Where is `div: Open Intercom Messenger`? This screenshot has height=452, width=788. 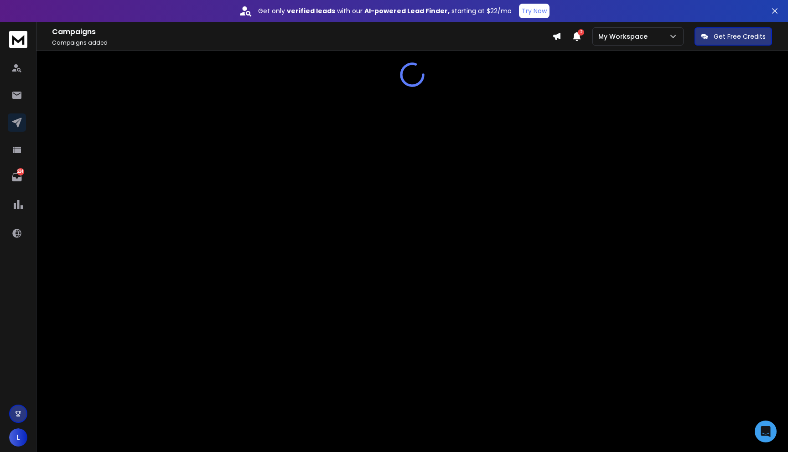
div: Open Intercom Messenger is located at coordinates (766, 432).